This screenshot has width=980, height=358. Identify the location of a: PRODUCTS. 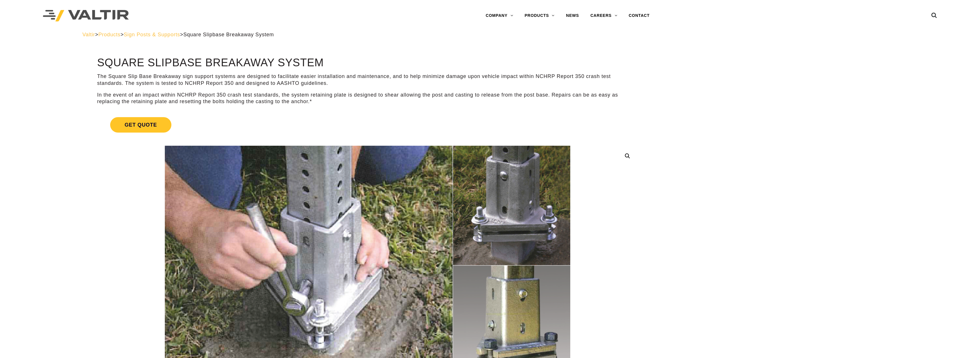
(539, 16).